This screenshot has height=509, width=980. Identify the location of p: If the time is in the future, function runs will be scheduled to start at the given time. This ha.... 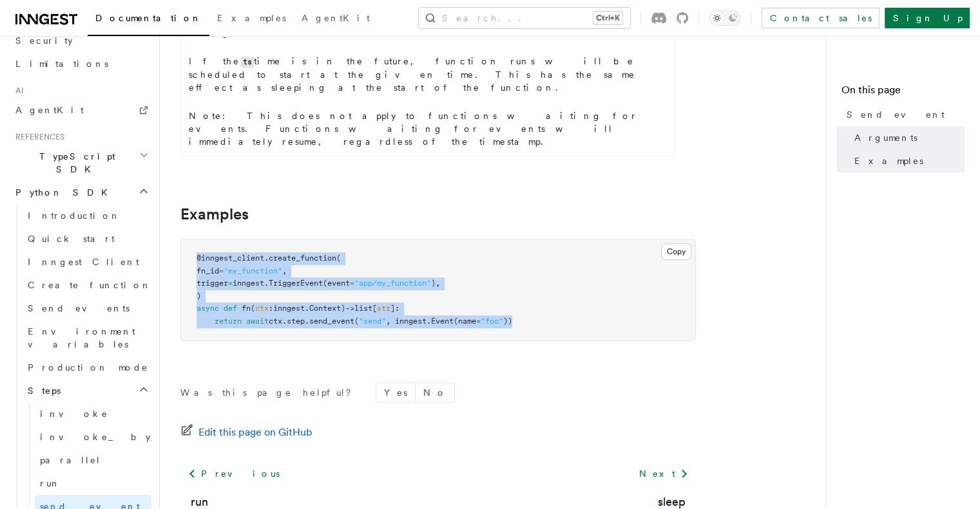
(428, 74).